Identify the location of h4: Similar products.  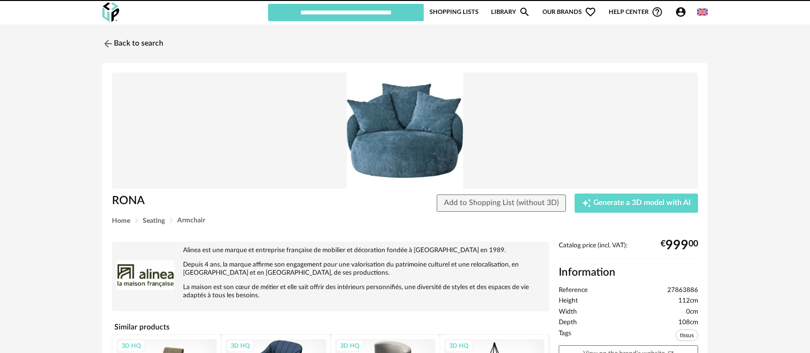
(330, 327).